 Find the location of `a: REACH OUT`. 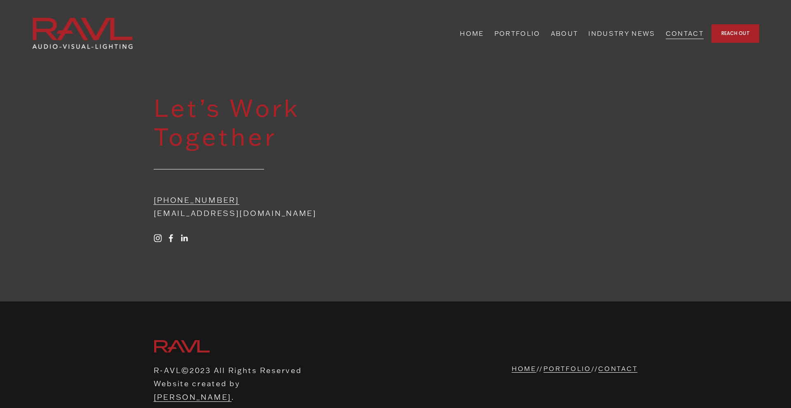

a: REACH OUT is located at coordinates (735, 33).